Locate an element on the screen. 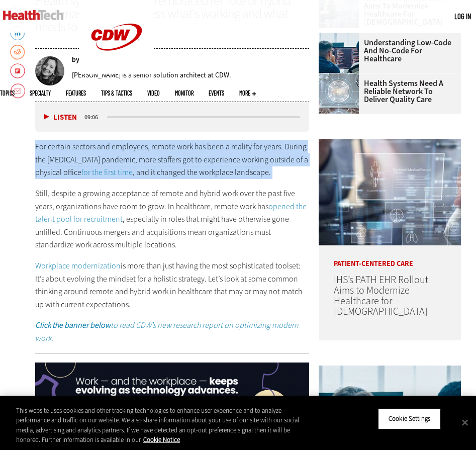 Image resolution: width=476 pixels, height=450 pixels. div: User menu is located at coordinates (463, 16).